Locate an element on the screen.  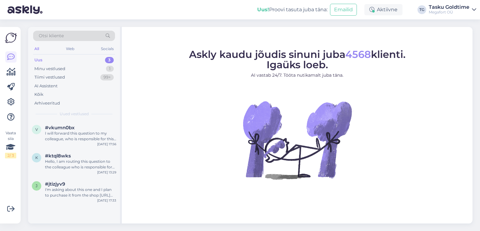
a: Tasku GoldtimeMegafort OÜ is located at coordinates (452, 10).